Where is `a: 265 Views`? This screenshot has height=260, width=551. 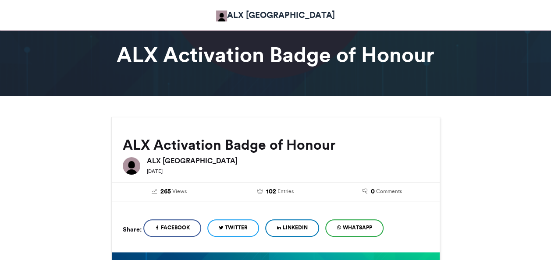 a: 265 Views is located at coordinates (169, 192).